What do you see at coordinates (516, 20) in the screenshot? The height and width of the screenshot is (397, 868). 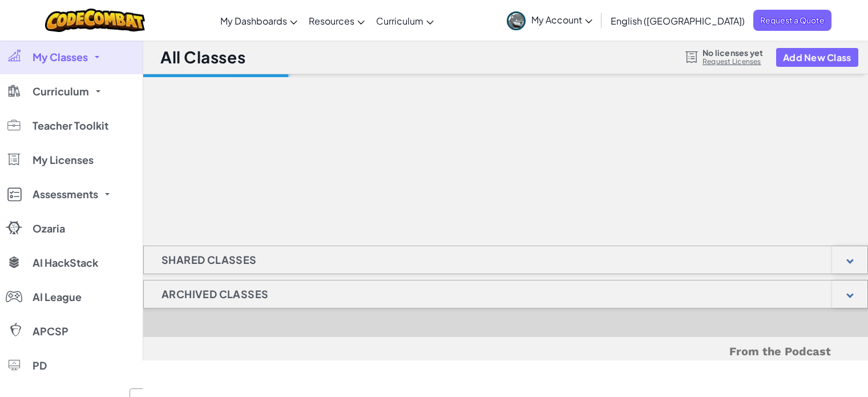 I see `img: avatar` at bounding box center [516, 20].